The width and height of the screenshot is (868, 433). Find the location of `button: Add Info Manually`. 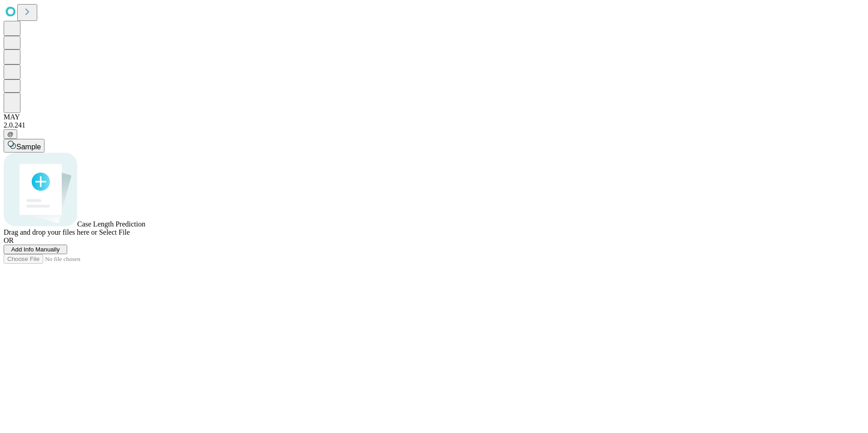

button: Add Info Manually is located at coordinates (35, 249).